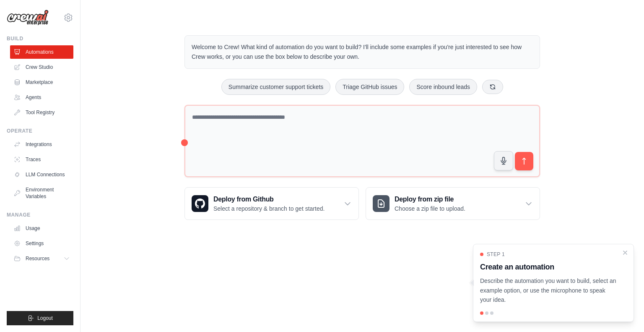 This screenshot has height=332, width=644. Describe the element at coordinates (430, 199) in the screenshot. I see `h3: Deploy from zip file` at that location.